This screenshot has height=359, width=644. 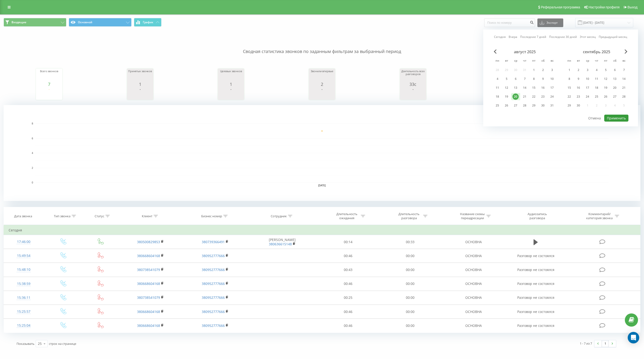 I want to click on td: 00:25, so click(x=348, y=298).